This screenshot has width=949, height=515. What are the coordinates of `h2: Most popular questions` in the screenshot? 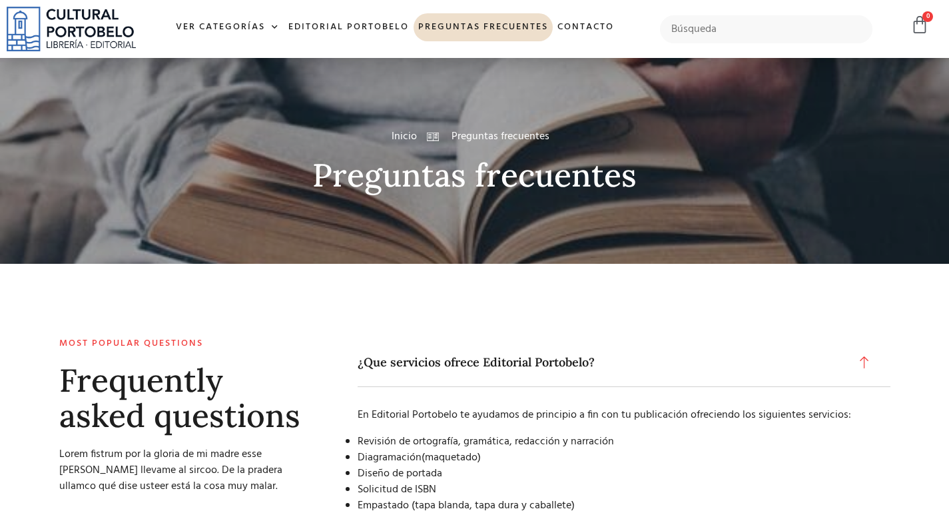 It's located at (187, 344).